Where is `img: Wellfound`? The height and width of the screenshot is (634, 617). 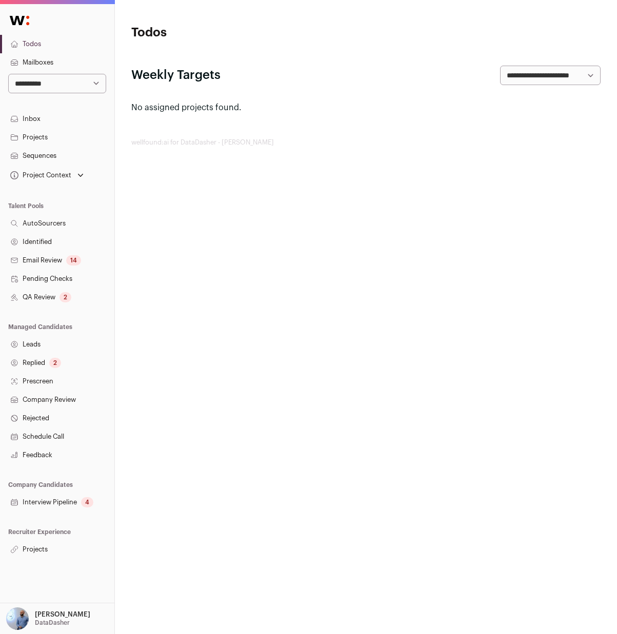 img: Wellfound is located at coordinates (19, 20).